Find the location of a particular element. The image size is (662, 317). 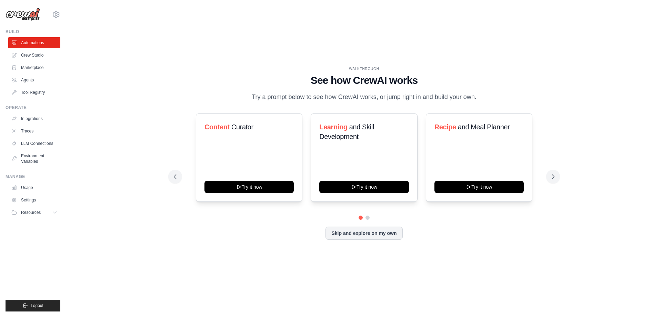

button: Logout is located at coordinates (33, 306).